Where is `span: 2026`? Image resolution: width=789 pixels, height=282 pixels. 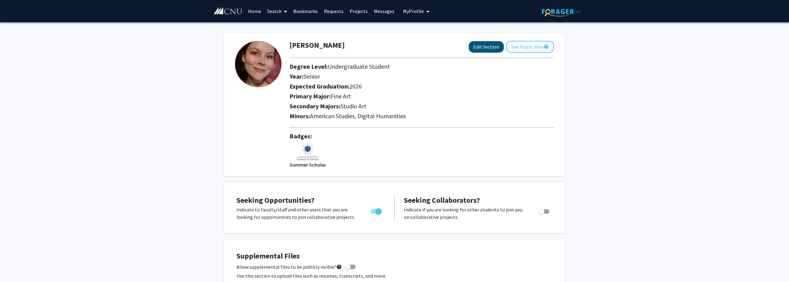 span: 2026 is located at coordinates (356, 86).